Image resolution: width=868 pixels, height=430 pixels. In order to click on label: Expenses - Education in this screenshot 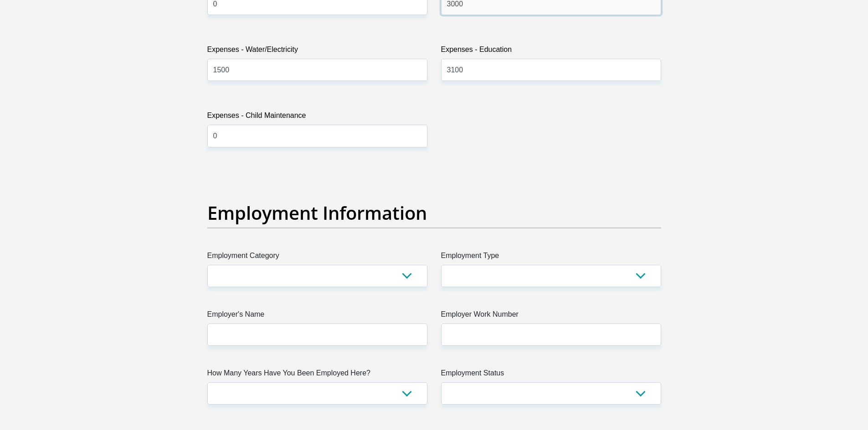, I will do `click(551, 51)`.